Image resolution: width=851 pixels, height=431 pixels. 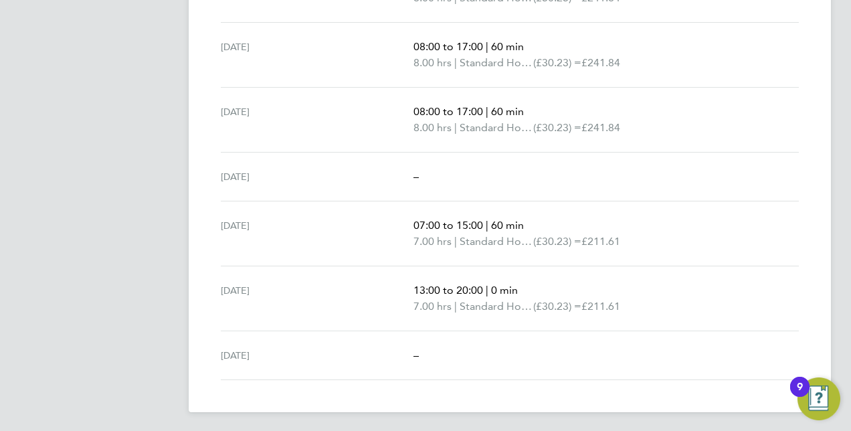 I want to click on span: 0 min, so click(x=505, y=290).